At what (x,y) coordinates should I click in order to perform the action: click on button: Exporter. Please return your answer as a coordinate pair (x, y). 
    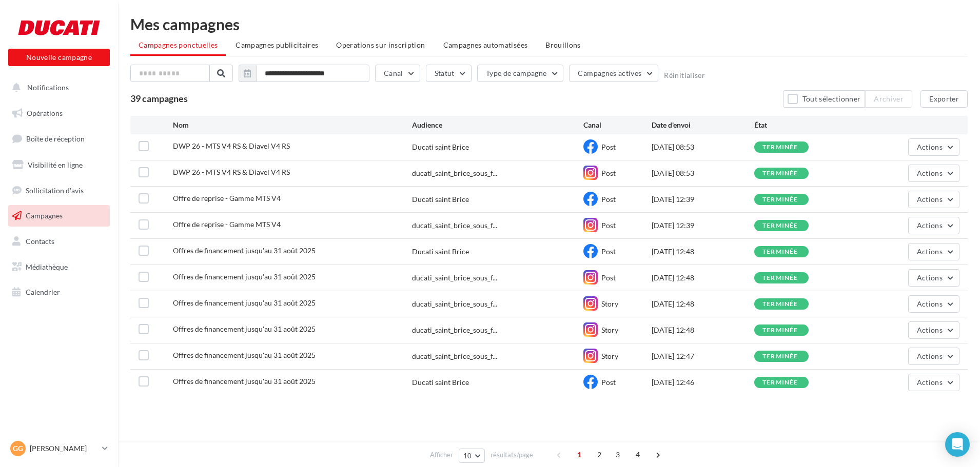
    Looking at the image, I should click on (944, 99).